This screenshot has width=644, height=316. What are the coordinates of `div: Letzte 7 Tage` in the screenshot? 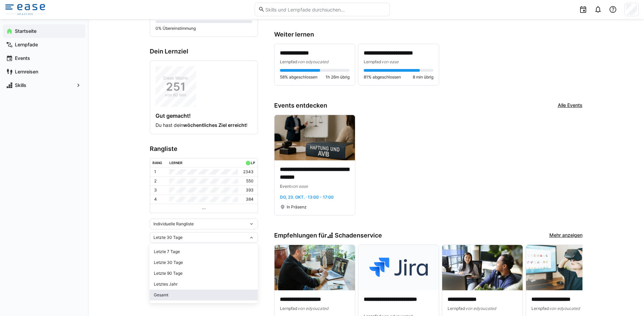 It's located at (204, 252).